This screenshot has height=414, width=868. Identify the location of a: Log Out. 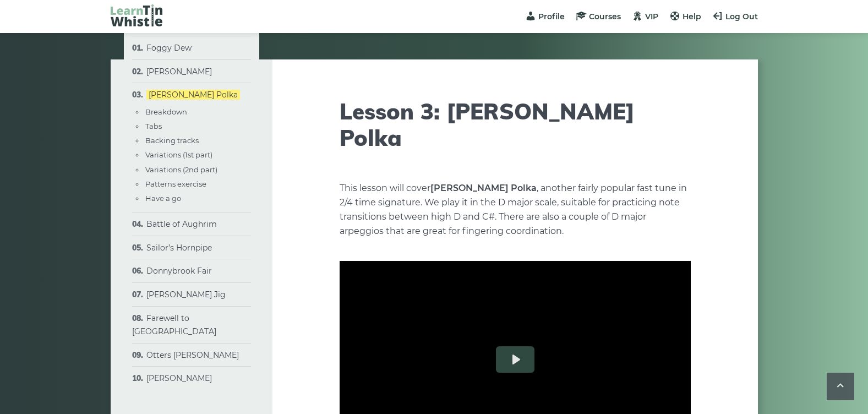
(735, 16).